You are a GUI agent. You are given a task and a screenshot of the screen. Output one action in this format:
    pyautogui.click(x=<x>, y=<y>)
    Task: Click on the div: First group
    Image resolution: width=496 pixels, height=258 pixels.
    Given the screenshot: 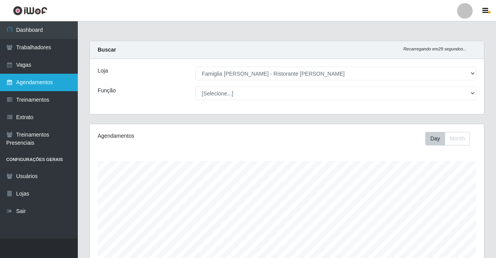 What is the action you would take?
    pyautogui.click(x=447, y=139)
    